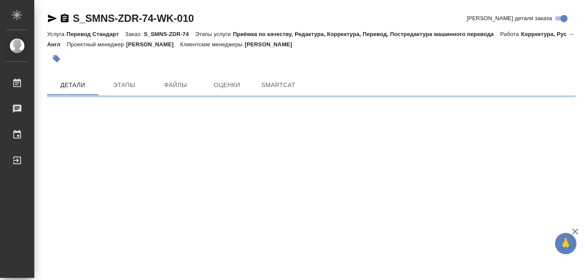 This screenshot has height=280, width=585. What do you see at coordinates (367, 34) in the screenshot?
I see `p: Приёмка по качеству, Редактура, Корректура, Перевод, Постредактура машинного перевода` at bounding box center [367, 34].